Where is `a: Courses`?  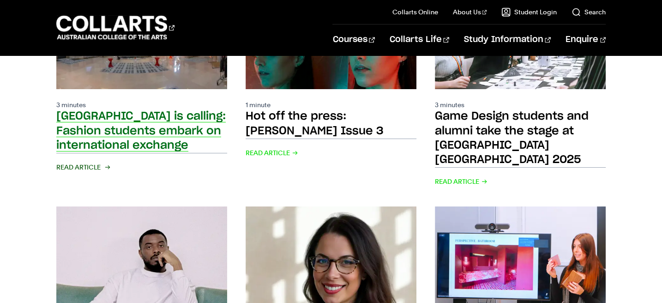
a: Courses is located at coordinates (353, 40).